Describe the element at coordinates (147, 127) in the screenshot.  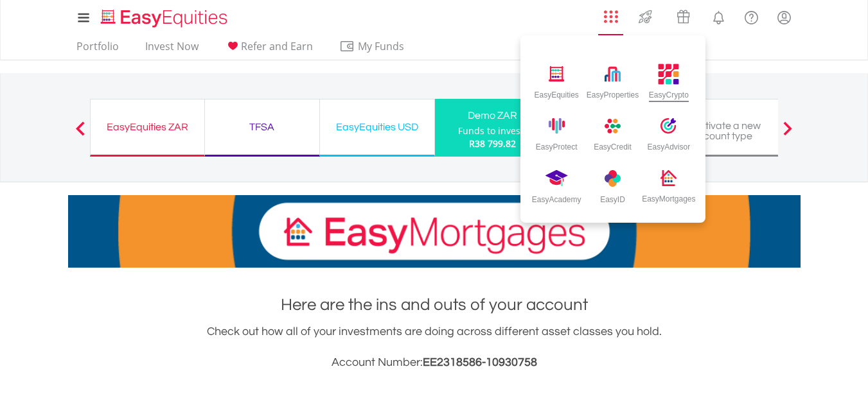
I see `div: EasyEquities ZAR` at that location.